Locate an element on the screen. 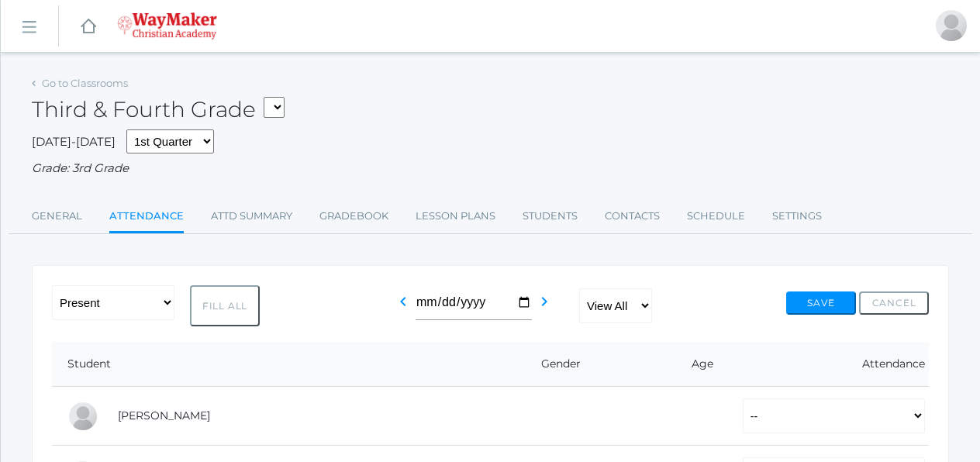  h2: Third & Fourth Grade is located at coordinates (158, 109).